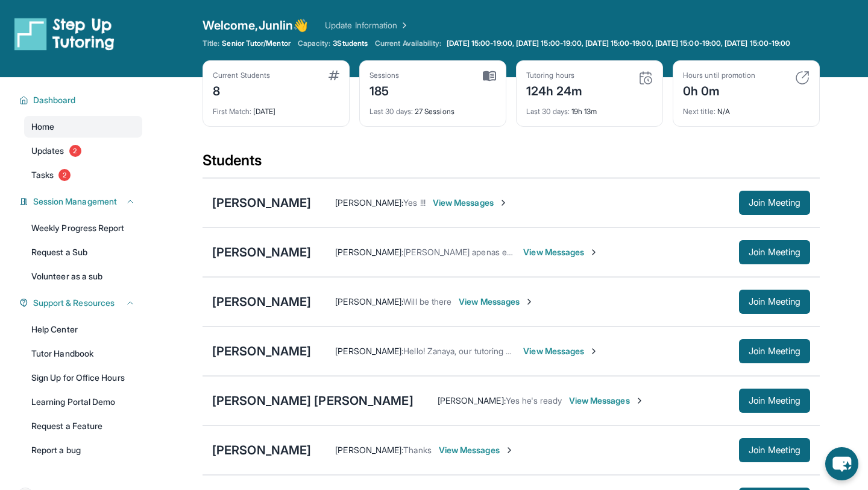  I want to click on a: Home, so click(83, 126).